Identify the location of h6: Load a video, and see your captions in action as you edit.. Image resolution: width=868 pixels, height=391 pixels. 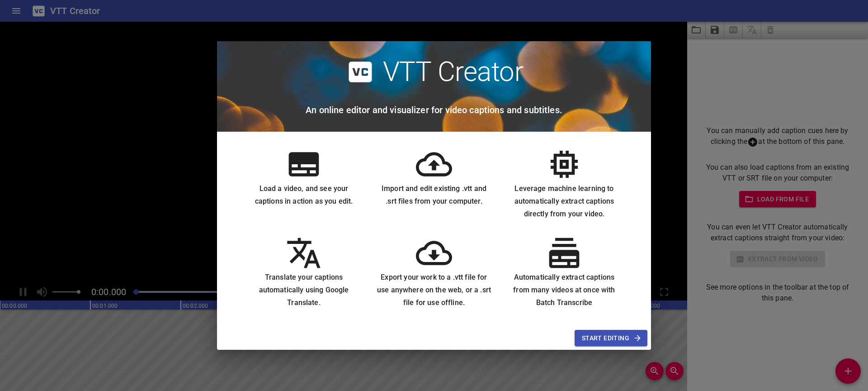
(304, 195).